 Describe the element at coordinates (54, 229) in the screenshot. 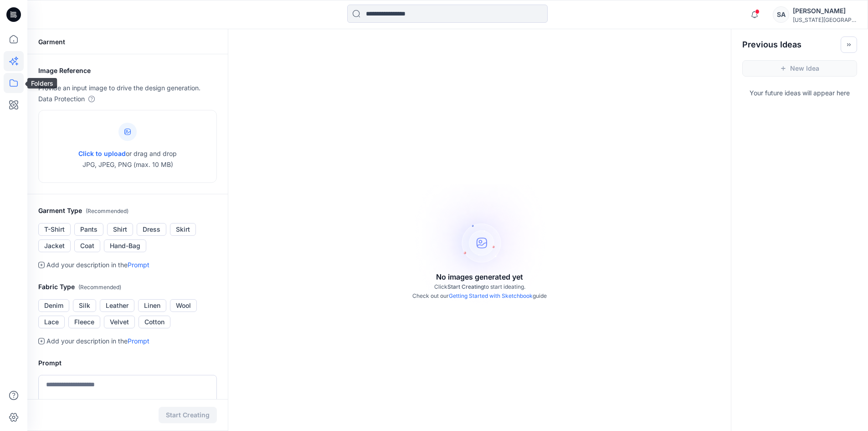

I see `button: T-Shirt` at that location.